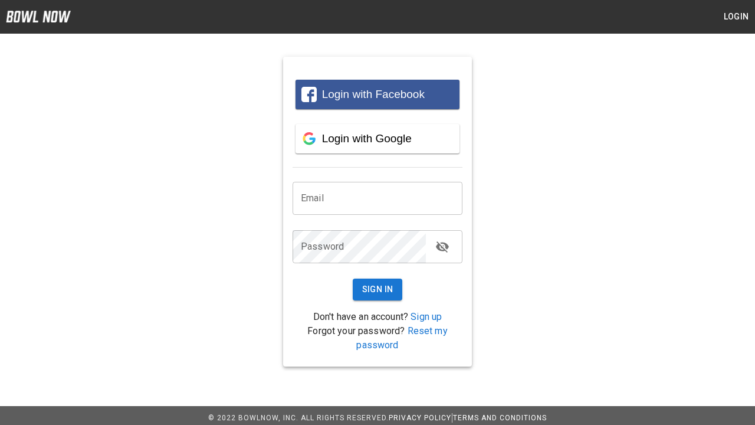 This screenshot has height=425, width=755. Describe the element at coordinates (500, 418) in the screenshot. I see `a: Terms and Conditions` at that location.